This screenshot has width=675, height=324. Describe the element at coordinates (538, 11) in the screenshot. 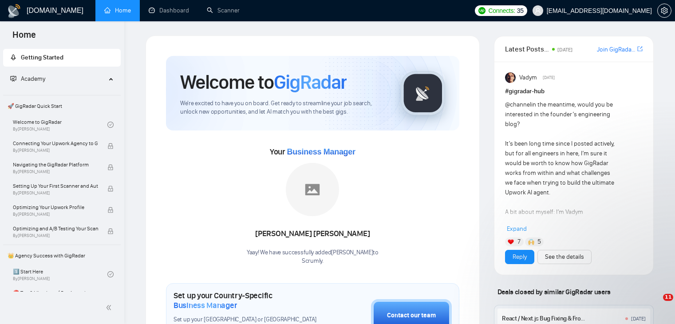

I see `span: user` at that location.